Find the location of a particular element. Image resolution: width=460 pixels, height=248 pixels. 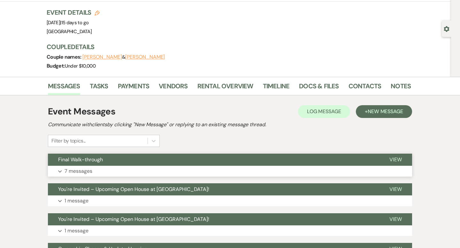

button: 7 messages is located at coordinates (230, 171).